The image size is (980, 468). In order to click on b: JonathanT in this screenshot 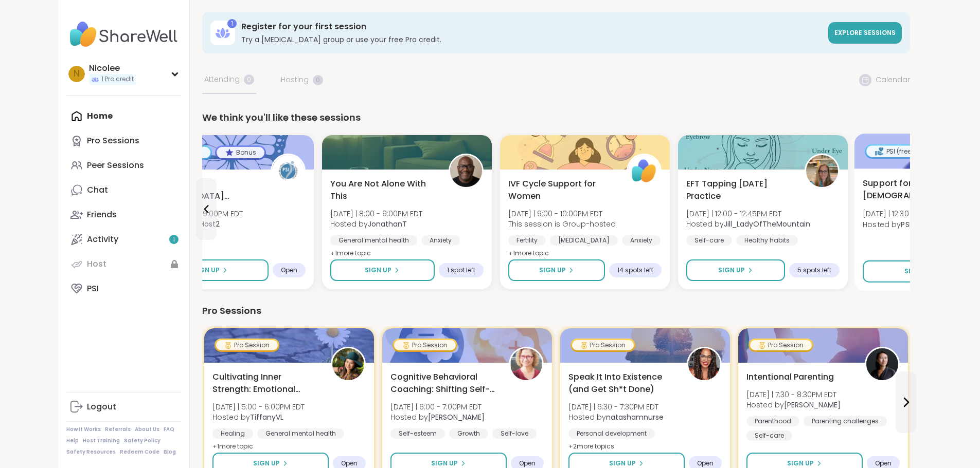, I will do `click(387, 224)`.